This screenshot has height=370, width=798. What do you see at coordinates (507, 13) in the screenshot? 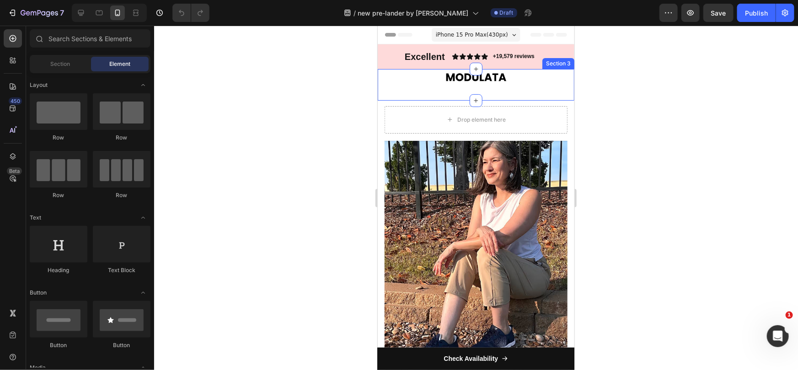
I see `span: Draft` at bounding box center [507, 13].